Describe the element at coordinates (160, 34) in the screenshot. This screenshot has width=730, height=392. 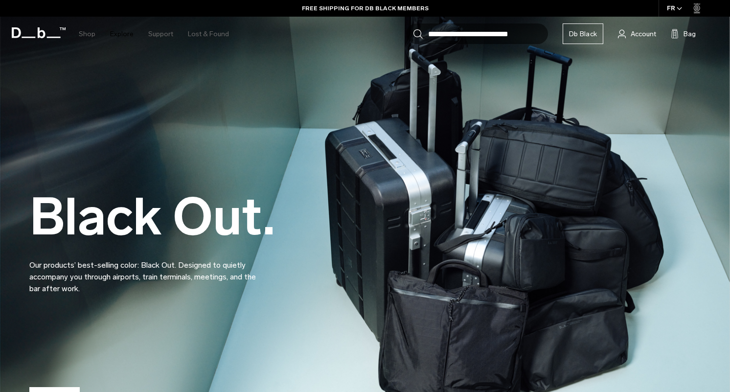
I see `a: Support` at that location.